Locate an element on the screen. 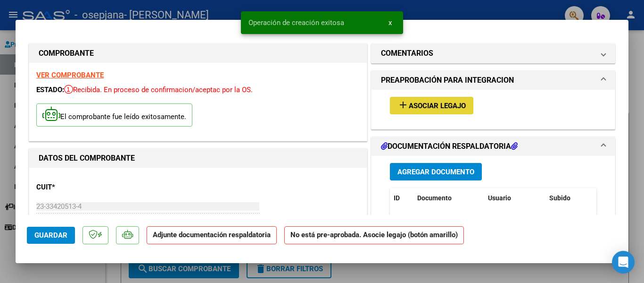 The height and width of the screenshot is (283, 644). p: El comprobante fue leído exitosamente. is located at coordinates (114, 114).